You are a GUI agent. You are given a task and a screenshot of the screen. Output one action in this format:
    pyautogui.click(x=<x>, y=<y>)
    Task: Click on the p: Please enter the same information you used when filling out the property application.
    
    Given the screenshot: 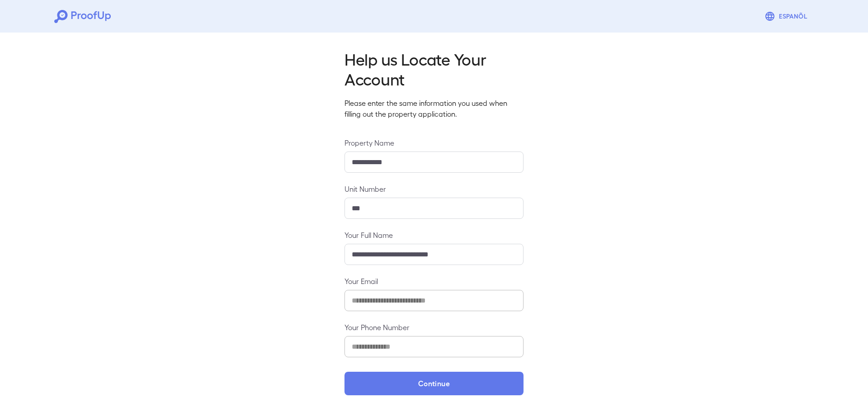 What is the action you would take?
    pyautogui.click(x=434, y=109)
    